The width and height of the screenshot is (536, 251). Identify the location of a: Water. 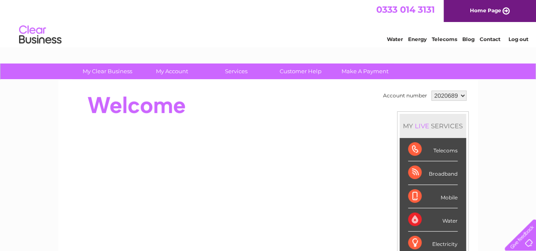
(395, 39).